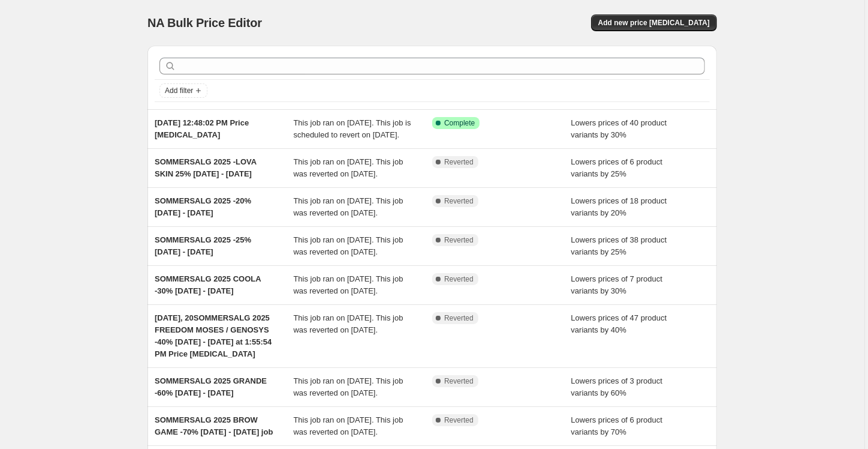 This screenshot has height=449, width=868. What do you see at coordinates (617, 284) in the screenshot?
I see `span: Lowers prices of 7 product variants by 30%` at bounding box center [617, 284].